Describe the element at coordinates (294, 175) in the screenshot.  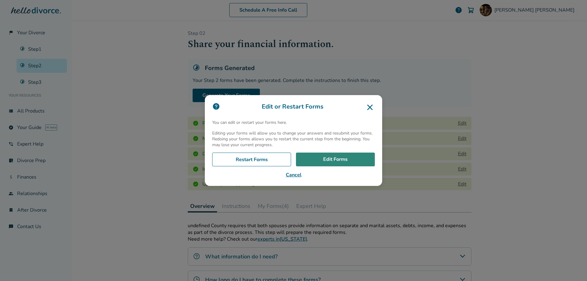
I see `button: Cancel` at that location.